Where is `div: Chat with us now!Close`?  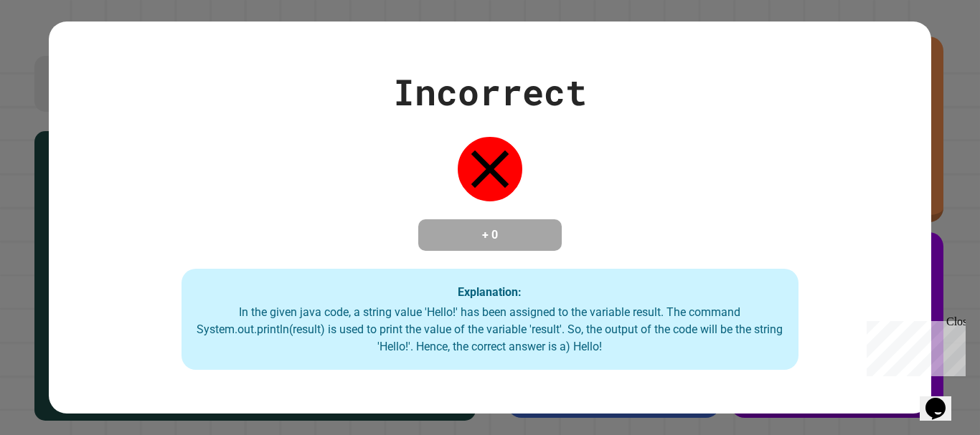 div: Chat with us now!Close is located at coordinates (53, 48).